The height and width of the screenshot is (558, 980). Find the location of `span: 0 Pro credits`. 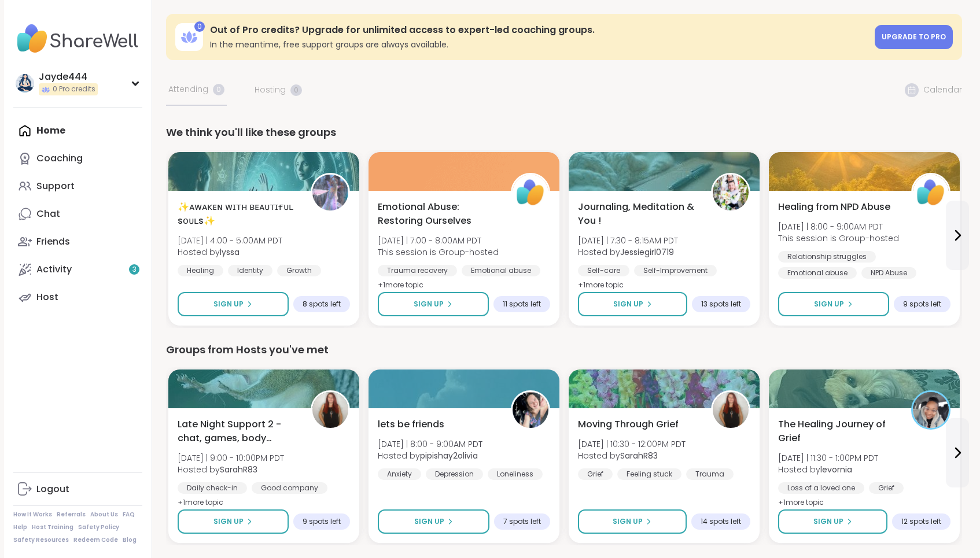

span: 0 Pro credits is located at coordinates (74, 89).